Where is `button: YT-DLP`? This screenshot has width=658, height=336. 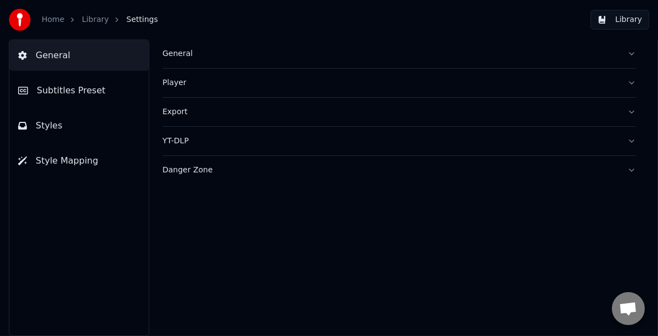
button: YT-DLP is located at coordinates (399, 141).